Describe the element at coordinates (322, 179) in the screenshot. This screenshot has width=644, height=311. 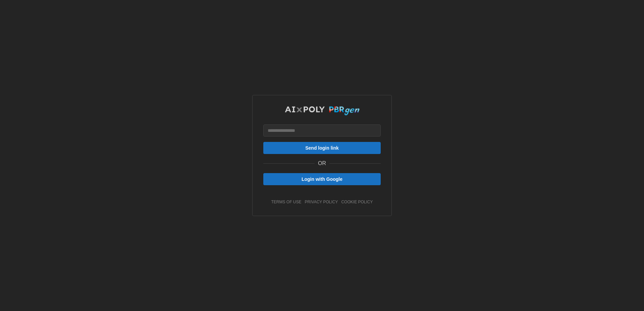
I see `span: Login with Google` at that location.